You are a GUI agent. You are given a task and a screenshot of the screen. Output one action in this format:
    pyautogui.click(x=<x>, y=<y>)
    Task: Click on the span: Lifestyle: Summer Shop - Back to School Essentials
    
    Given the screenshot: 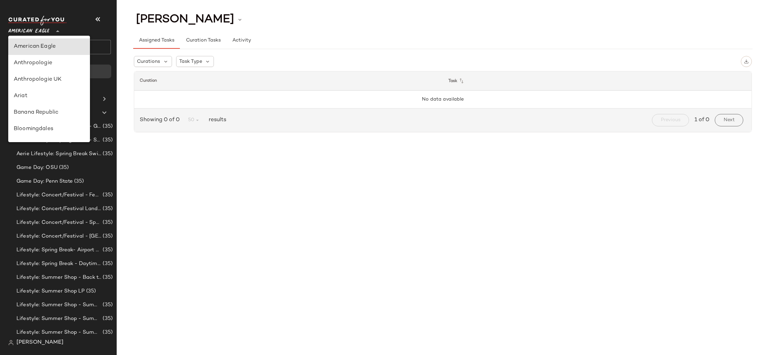 What is the action you would take?
    pyautogui.click(x=59, y=277)
    